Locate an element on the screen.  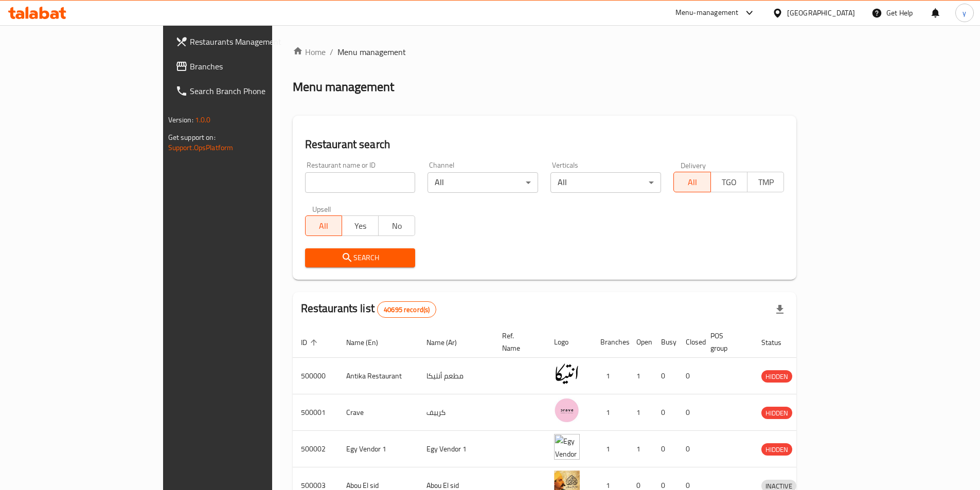
div: Total records count is located at coordinates (406, 310).